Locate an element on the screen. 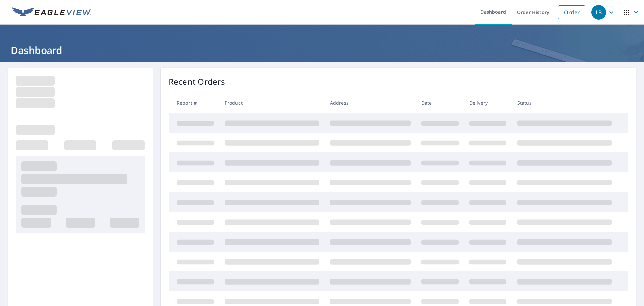  h1: Dashboard is located at coordinates (322, 50).